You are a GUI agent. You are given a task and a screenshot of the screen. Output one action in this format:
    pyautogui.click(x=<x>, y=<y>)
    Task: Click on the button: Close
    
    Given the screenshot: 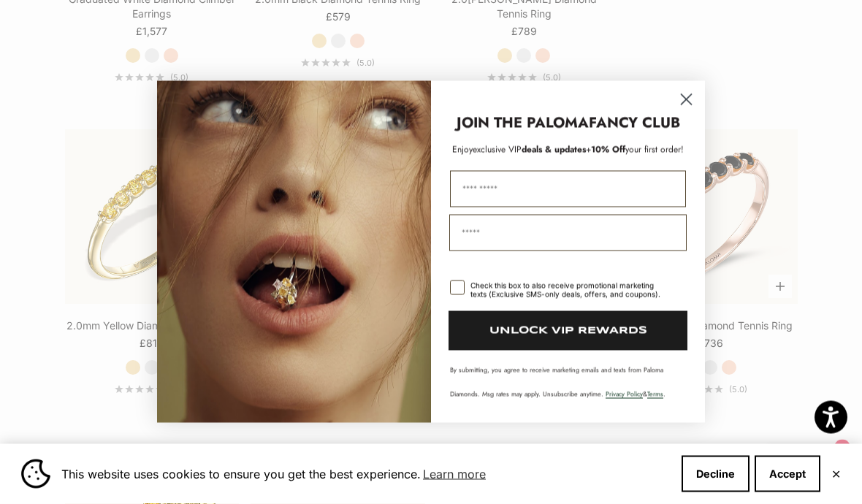 What is the action you would take?
    pyautogui.click(x=836, y=474)
    